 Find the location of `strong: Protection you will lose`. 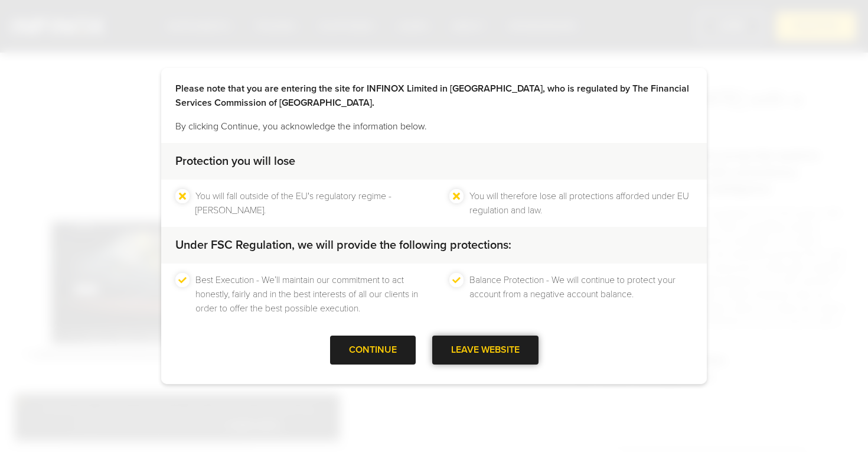

strong: Protection you will lose is located at coordinates (235, 161).